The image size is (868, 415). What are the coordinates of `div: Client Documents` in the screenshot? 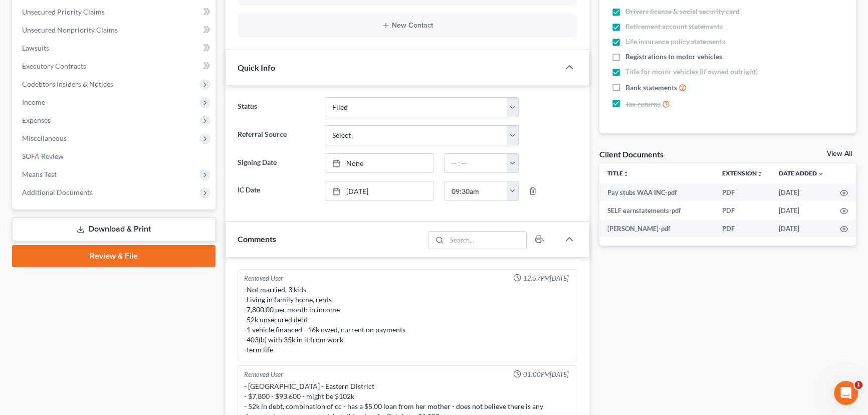 It's located at (631, 154).